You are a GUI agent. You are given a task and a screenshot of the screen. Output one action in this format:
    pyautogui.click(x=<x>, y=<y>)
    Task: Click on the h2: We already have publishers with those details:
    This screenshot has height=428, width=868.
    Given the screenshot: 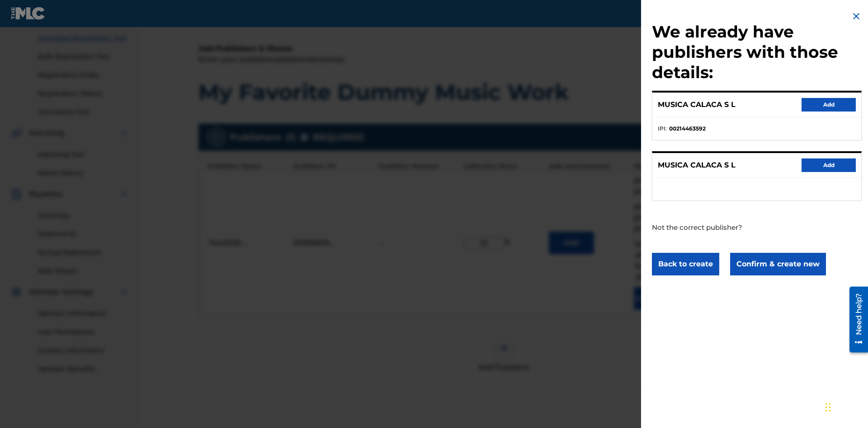 What is the action you would take?
    pyautogui.click(x=757, y=53)
    